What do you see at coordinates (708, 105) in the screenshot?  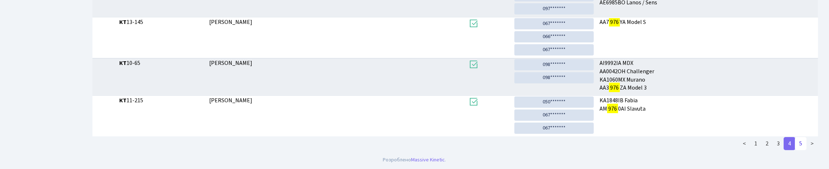 I see `span: KA1848IB Fabia AM 0AI Slavuta` at bounding box center [708, 105].